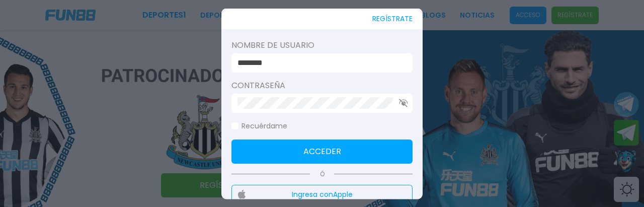 The width and height of the screenshot is (644, 207). Describe the element at coordinates (322, 174) in the screenshot. I see `p: Ó` at that location.